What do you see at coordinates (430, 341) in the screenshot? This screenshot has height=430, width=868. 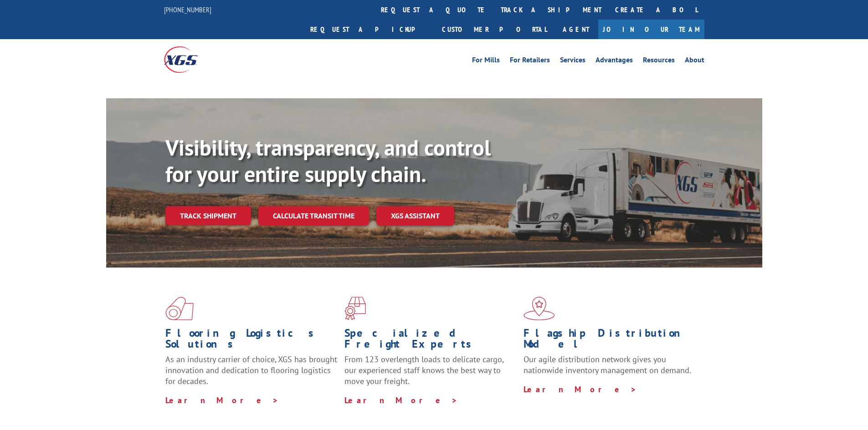 I see `h1: Specialized Freight Experts` at bounding box center [430, 341].